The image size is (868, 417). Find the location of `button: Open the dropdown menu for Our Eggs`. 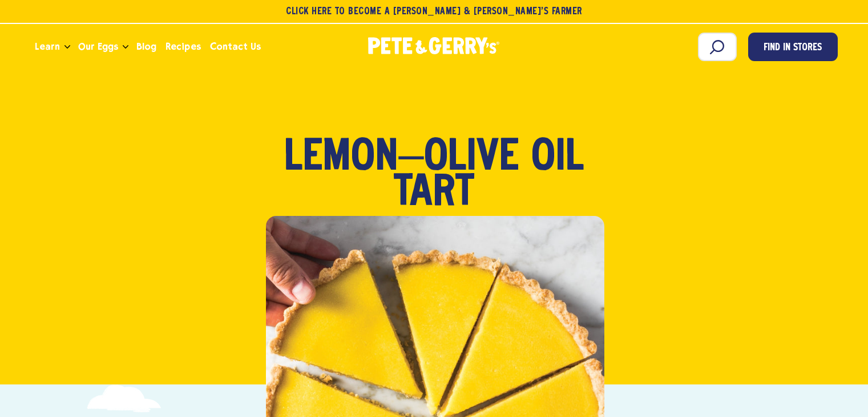

button: Open the dropdown menu for Our Eggs is located at coordinates (125, 47).